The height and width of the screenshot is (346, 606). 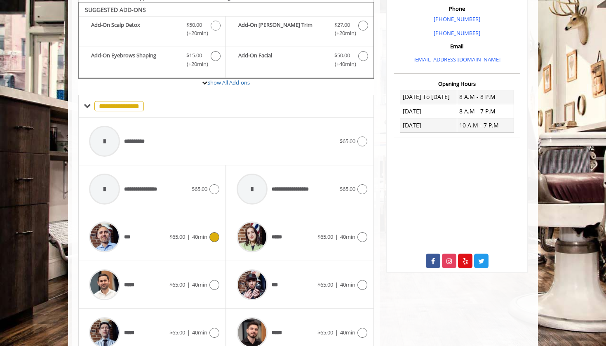 What do you see at coordinates (226, 40) in the screenshot?
I see `div: The Made Man Master Haircut Add-onS` at bounding box center [226, 40].